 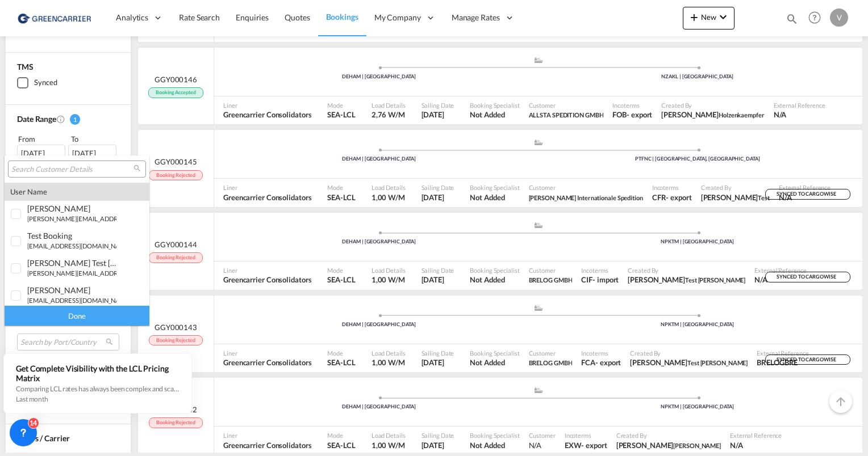 What do you see at coordinates (76, 315) in the screenshot?
I see `div: Done` at bounding box center [76, 315].